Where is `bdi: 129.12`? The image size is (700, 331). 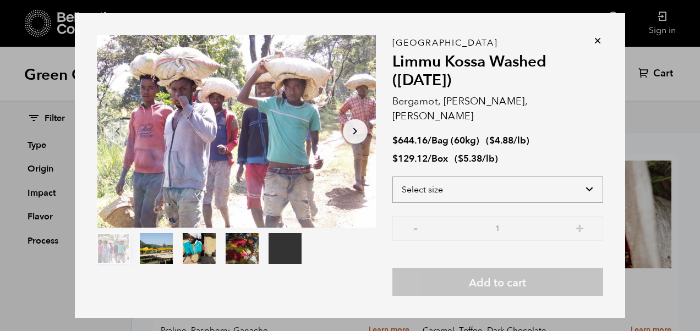 bdi: 129.12 is located at coordinates (410, 159).